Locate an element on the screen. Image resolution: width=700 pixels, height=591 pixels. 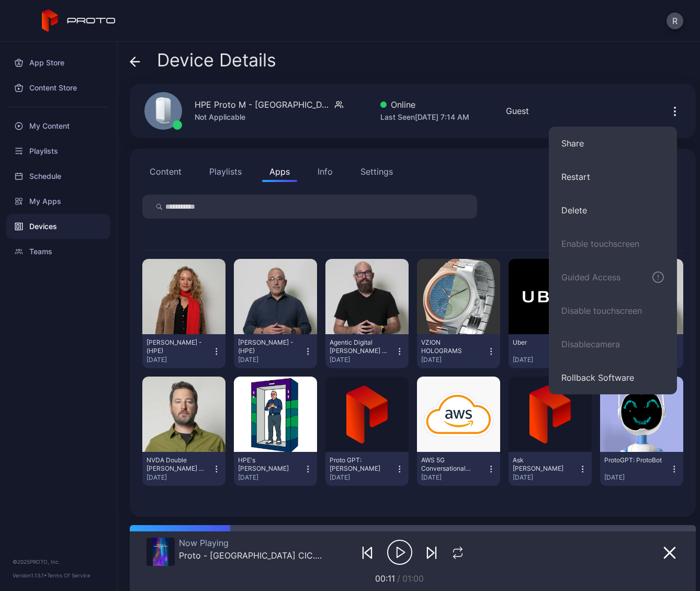
div: Not Applicable is located at coordinates (269, 117).